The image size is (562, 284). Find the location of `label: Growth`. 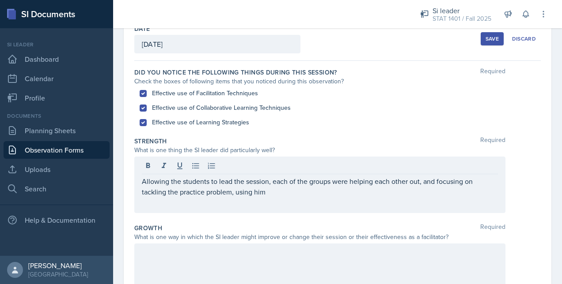

label: Growth is located at coordinates (148, 228).